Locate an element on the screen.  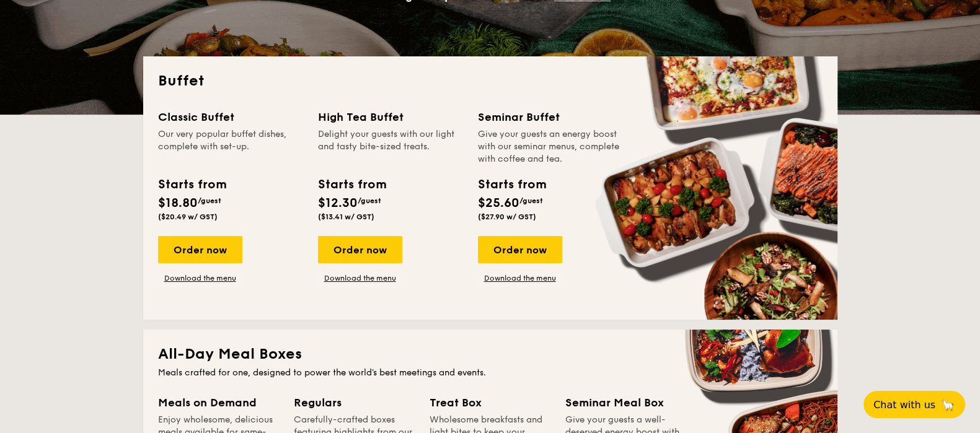
div: Classic Buffet is located at coordinates (230, 117).